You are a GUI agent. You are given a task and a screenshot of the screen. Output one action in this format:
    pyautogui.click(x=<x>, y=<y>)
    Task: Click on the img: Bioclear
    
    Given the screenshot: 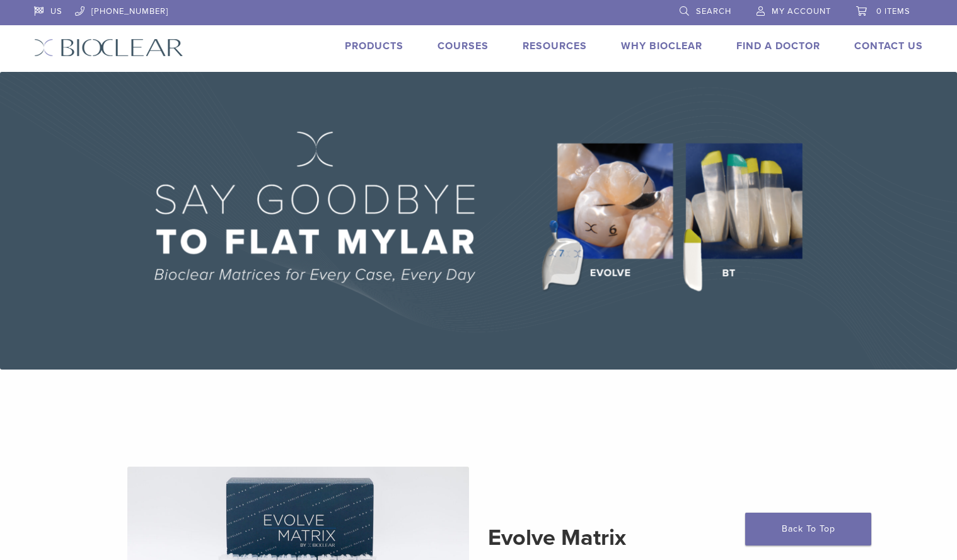 What is the action you would take?
    pyautogui.click(x=109, y=47)
    